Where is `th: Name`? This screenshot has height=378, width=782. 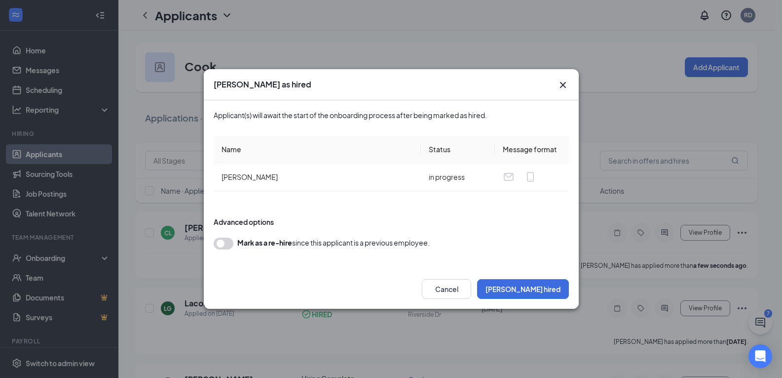
th: Name is located at coordinates (317, 149).